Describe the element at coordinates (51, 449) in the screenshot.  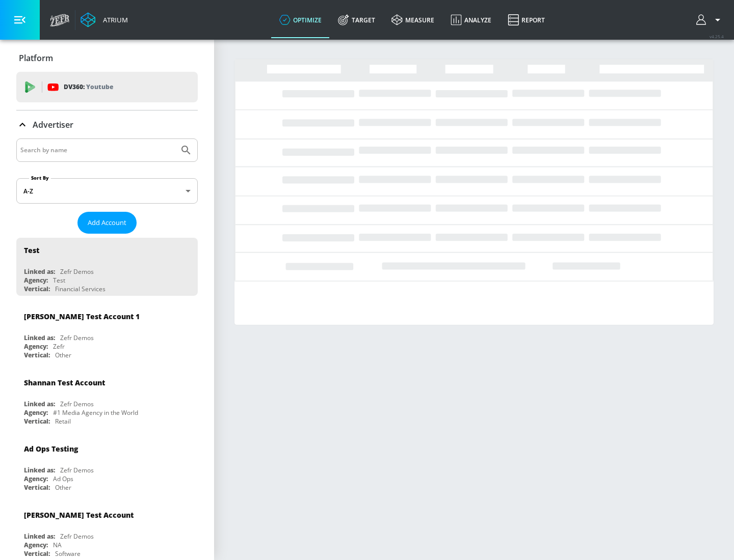
I see `div: Ad Ops Testing` at that location.